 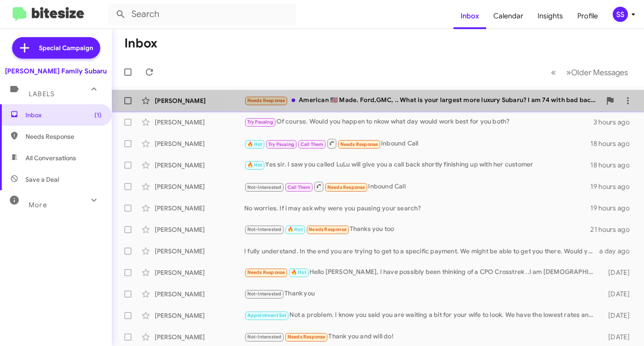 I want to click on h1: Inbox, so click(x=141, y=43).